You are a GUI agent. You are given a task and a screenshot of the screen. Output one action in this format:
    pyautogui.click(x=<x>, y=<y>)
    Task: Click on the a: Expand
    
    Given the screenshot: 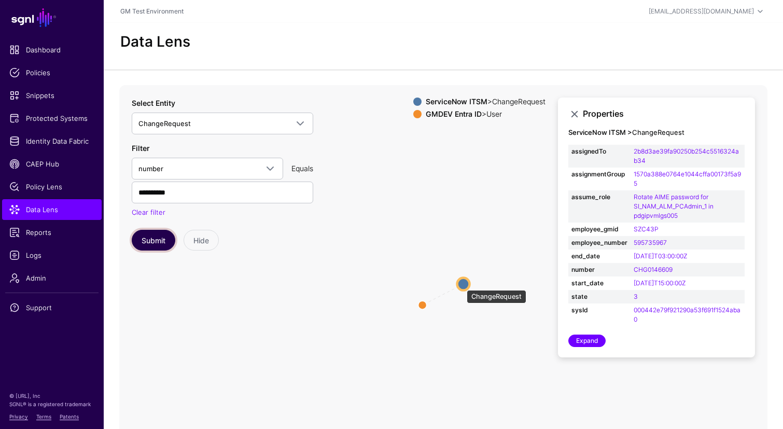 What is the action you would take?
    pyautogui.click(x=587, y=341)
    